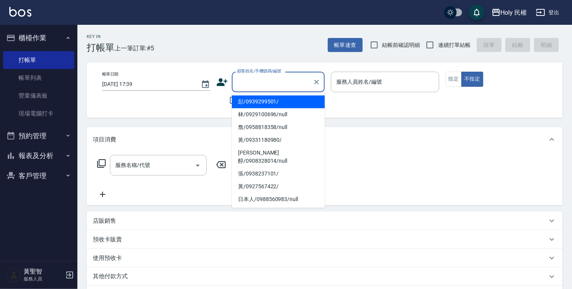 This screenshot has height=289, width=572. What do you see at coordinates (454, 79) in the screenshot?
I see `button: 指定` at bounding box center [454, 79].